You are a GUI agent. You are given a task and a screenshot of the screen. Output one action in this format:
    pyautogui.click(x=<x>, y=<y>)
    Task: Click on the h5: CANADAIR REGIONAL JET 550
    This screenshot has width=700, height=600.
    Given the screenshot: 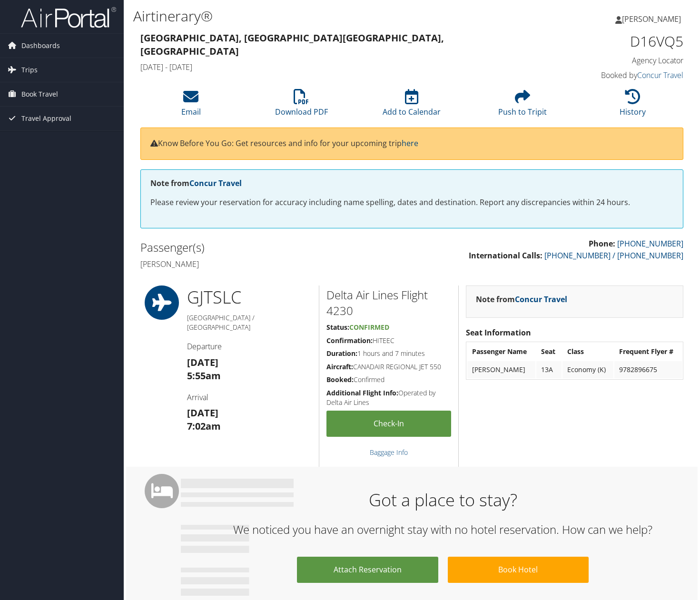 What is the action you would take?
    pyautogui.click(x=388, y=367)
    